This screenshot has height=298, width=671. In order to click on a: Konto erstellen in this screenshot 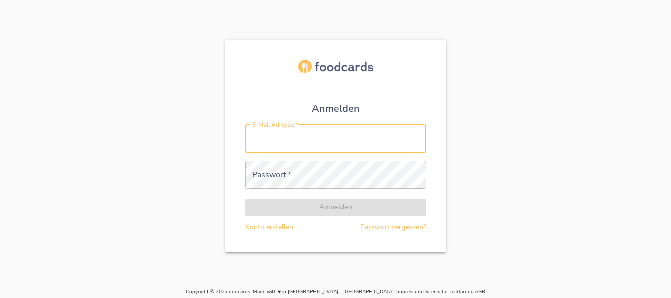, I will do `click(269, 226)`.